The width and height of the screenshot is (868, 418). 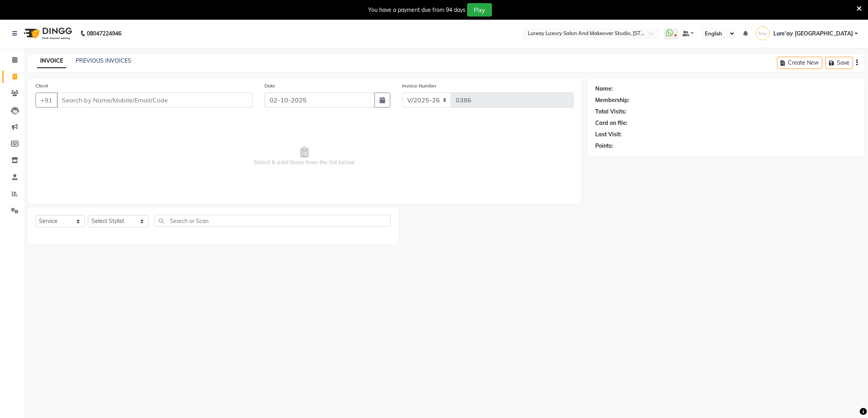 What do you see at coordinates (46, 100) in the screenshot?
I see `button: +91` at bounding box center [46, 100].